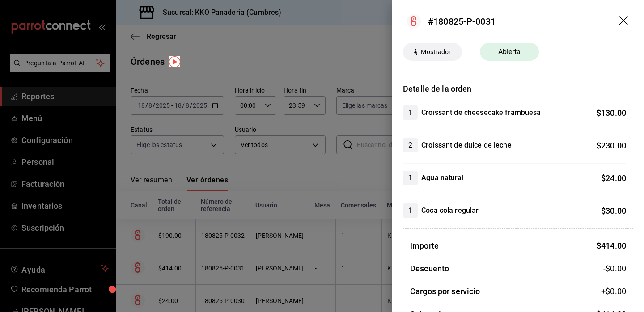 The height and width of the screenshot is (312, 644). Describe the element at coordinates (509, 52) in the screenshot. I see `span: Abierta` at that location.